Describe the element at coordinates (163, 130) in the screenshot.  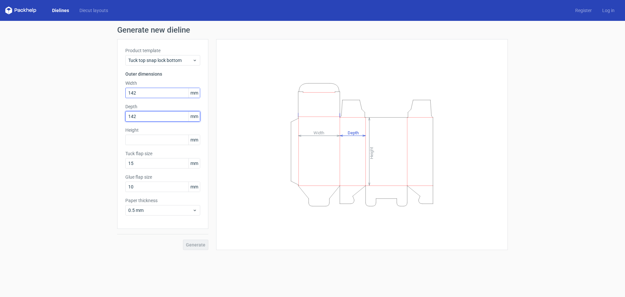
I see `label: Height` at that location.